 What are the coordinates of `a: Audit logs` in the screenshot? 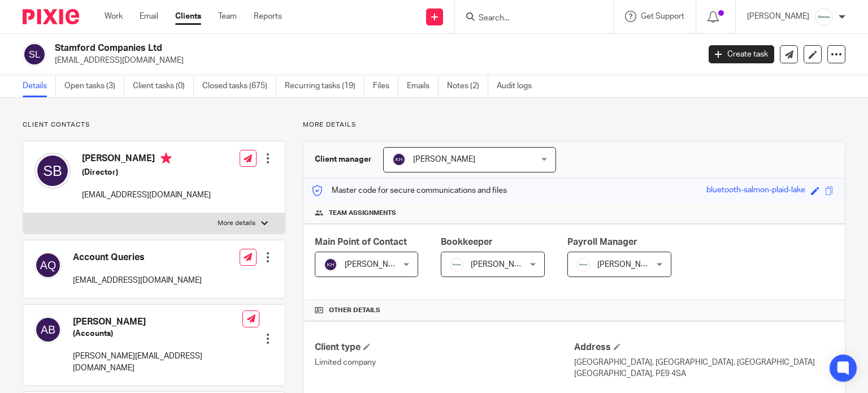 It's located at (518, 86).